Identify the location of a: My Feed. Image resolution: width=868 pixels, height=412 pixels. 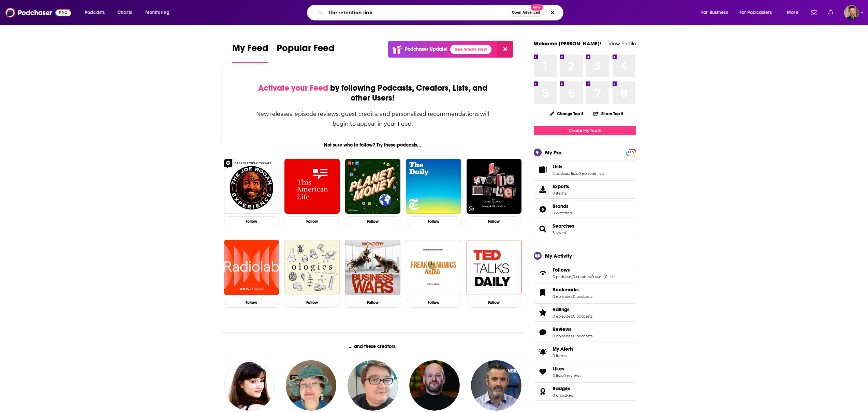
(250, 53).